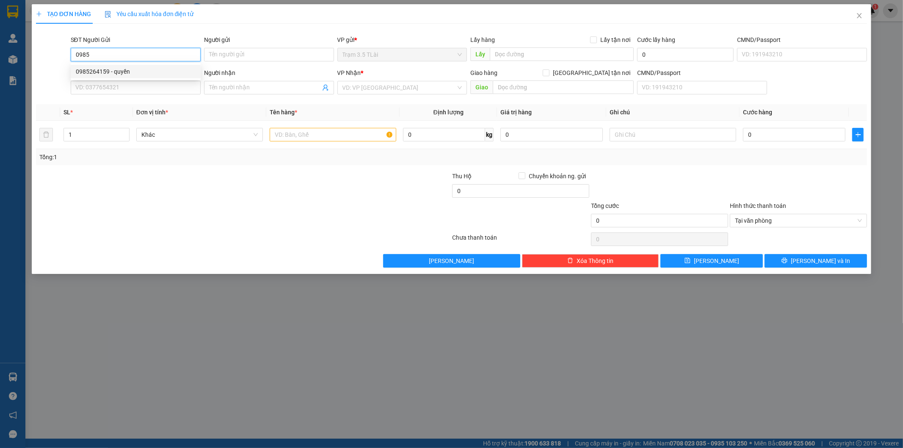 Image resolution: width=903 pixels, height=448 pixels. Describe the element at coordinates (402, 55) in the screenshot. I see `span: Trạm 3.5 TLài` at that location.